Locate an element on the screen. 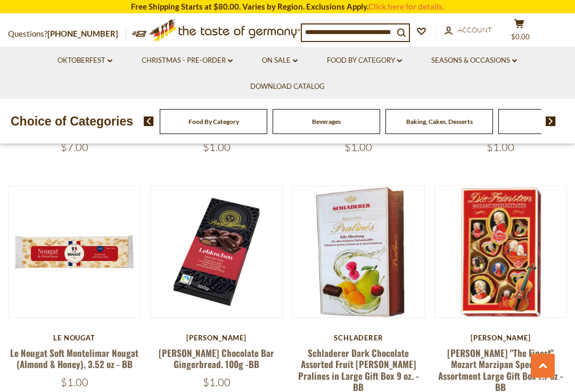 This screenshot has width=575, height=392. span: Baking, Cakes, Desserts is located at coordinates (439, 121).